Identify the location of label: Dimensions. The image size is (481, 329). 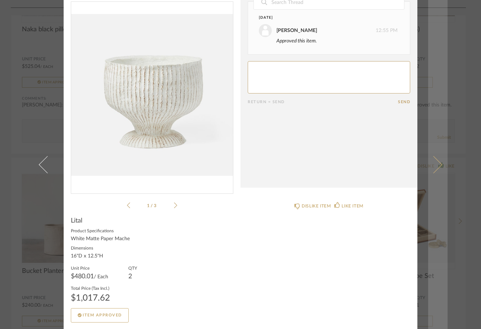
(87, 248).